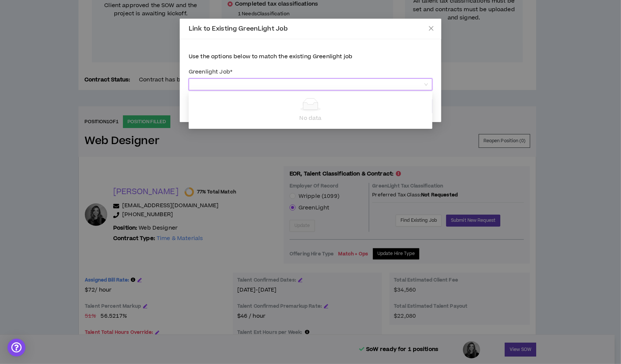  I want to click on button: Close, so click(431, 29).